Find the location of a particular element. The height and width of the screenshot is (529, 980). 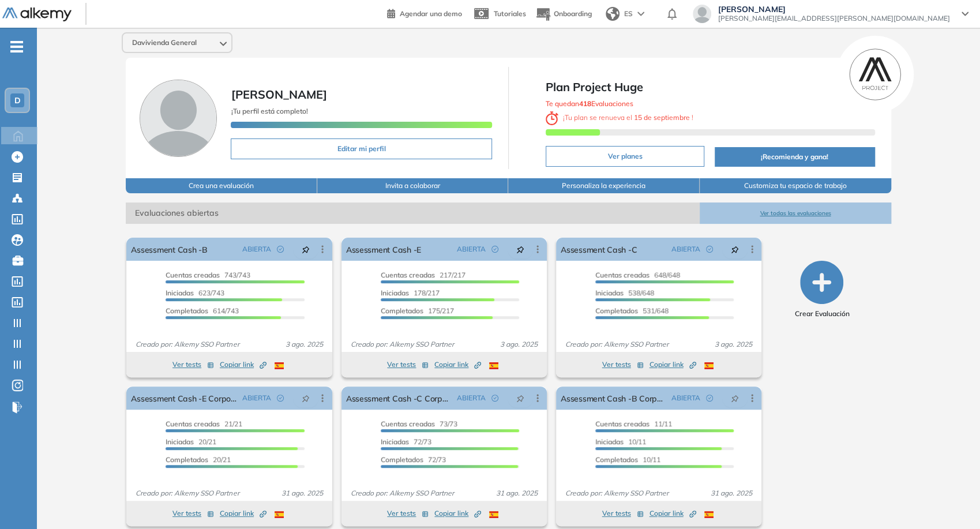

span: 614/743 is located at coordinates (202, 310).